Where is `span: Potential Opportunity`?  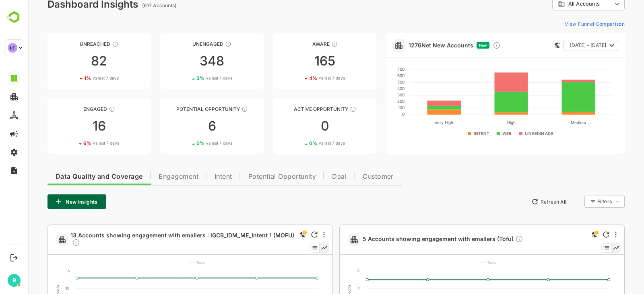
span: Potential Opportunity is located at coordinates (254, 177).